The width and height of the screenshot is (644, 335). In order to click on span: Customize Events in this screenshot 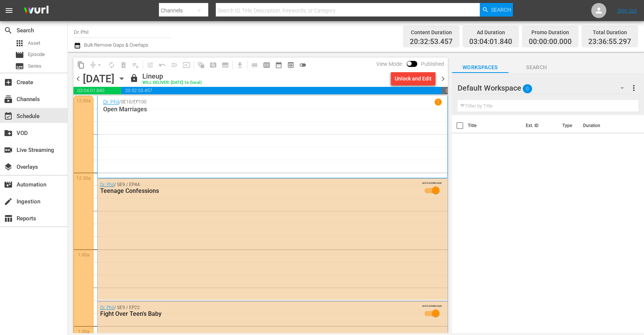, I will do `click(149, 65)`.